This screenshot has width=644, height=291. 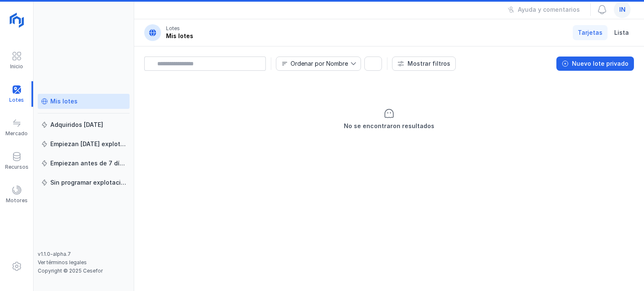 What do you see at coordinates (622, 10) in the screenshot?
I see `span: in` at bounding box center [622, 10].